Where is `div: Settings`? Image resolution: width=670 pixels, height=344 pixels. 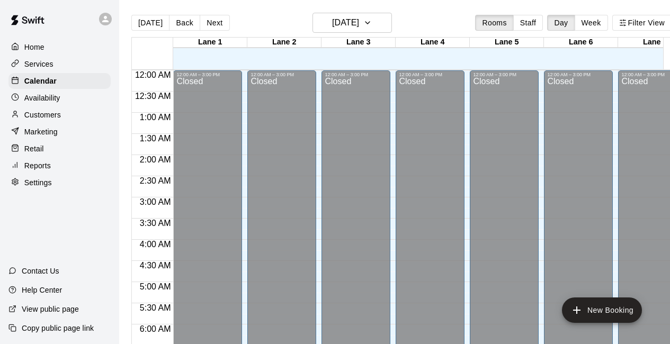 div: Settings is located at coordinates (59, 183).